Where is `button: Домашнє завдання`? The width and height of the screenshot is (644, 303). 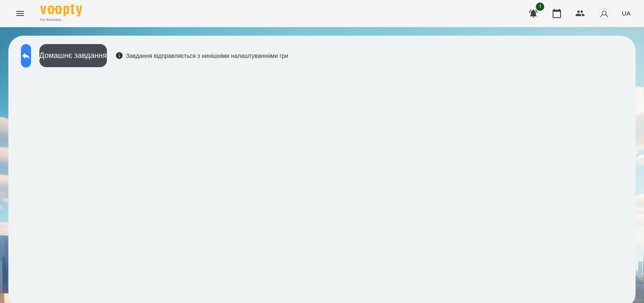
button: Домашнє завдання is located at coordinates (73, 55).